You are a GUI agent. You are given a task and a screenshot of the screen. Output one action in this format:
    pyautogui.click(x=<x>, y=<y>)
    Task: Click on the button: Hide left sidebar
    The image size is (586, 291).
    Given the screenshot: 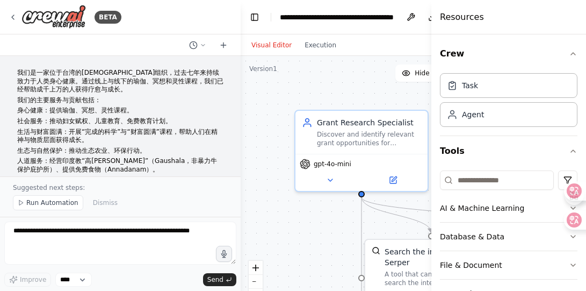 What is the action you would take?
    pyautogui.click(x=255, y=17)
    